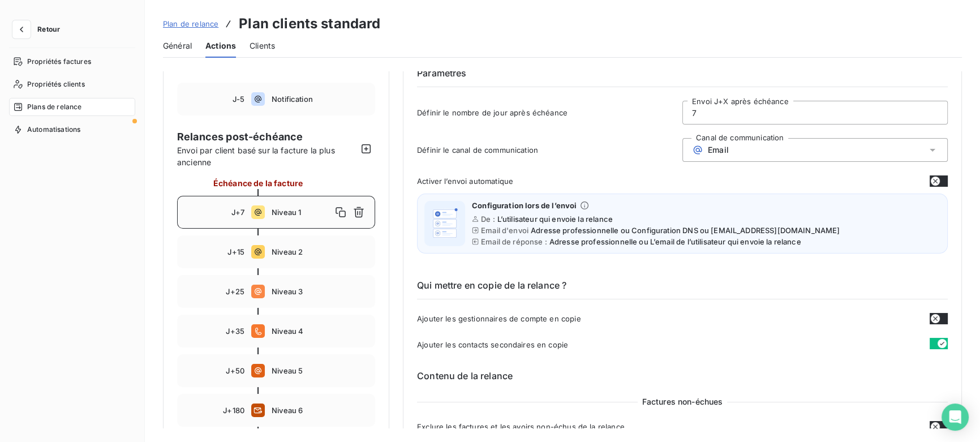 This screenshot has width=980, height=442. I want to click on span: Envoi par client basé sur la facture la plus ancienne, so click(267, 156).